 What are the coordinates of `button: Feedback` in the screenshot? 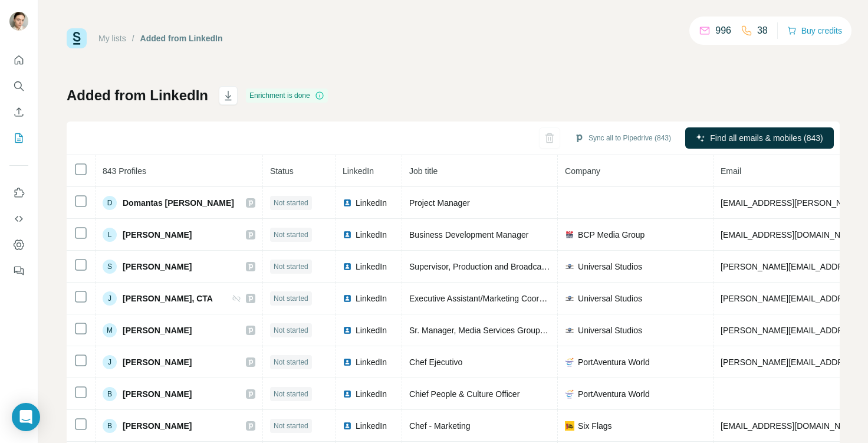 It's located at (19, 271).